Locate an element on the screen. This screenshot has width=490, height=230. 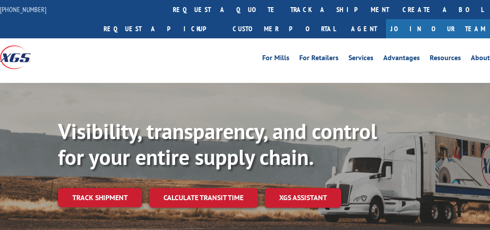
a: Calculate transit time is located at coordinates (203, 198).